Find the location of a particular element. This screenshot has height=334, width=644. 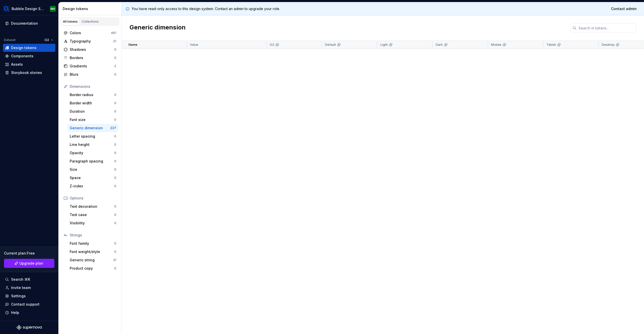

div: Dimensions is located at coordinates (93, 86).